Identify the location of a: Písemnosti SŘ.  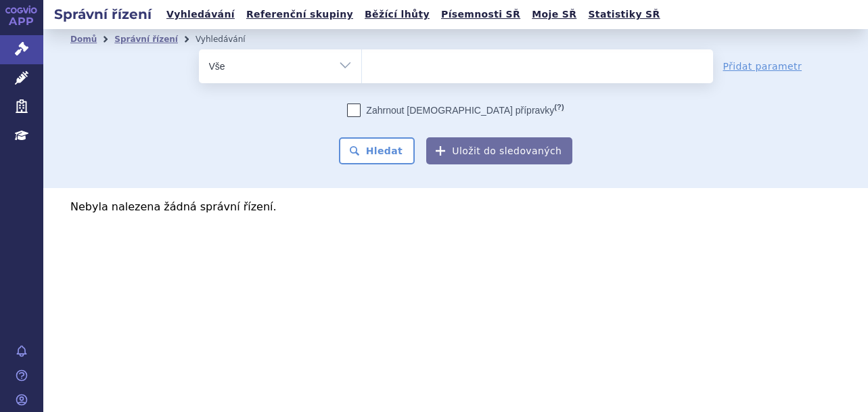
(480, 14).